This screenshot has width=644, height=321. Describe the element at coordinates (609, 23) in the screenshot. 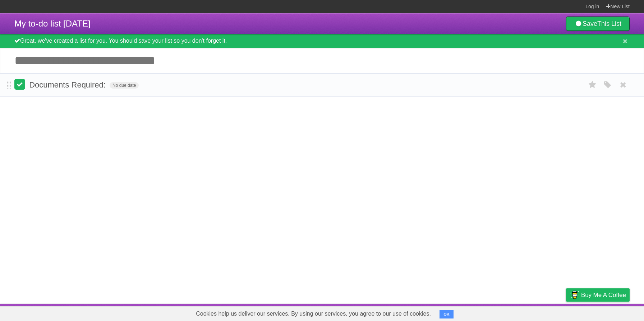

I see `b: This List` at that location.